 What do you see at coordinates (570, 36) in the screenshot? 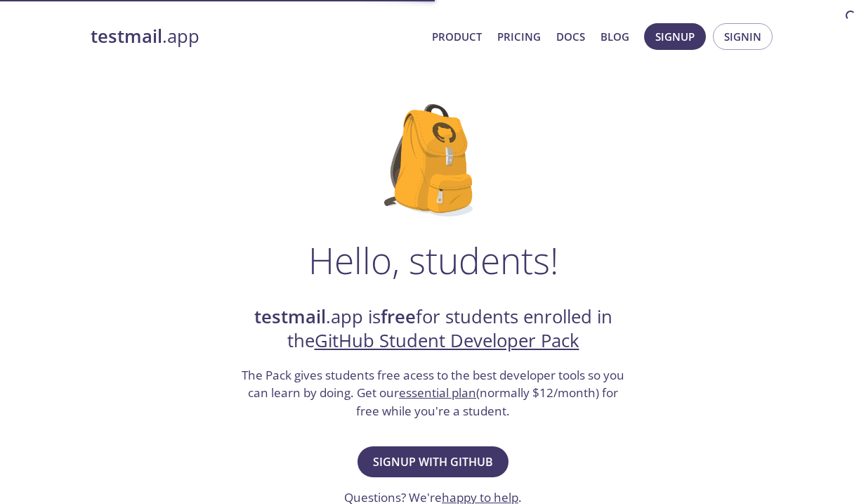
I see `a: Docs` at bounding box center [570, 36].